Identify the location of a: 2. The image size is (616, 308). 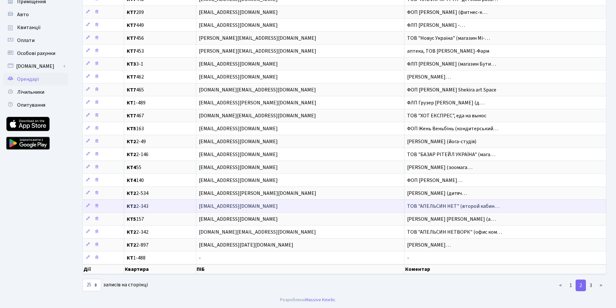
(581, 285).